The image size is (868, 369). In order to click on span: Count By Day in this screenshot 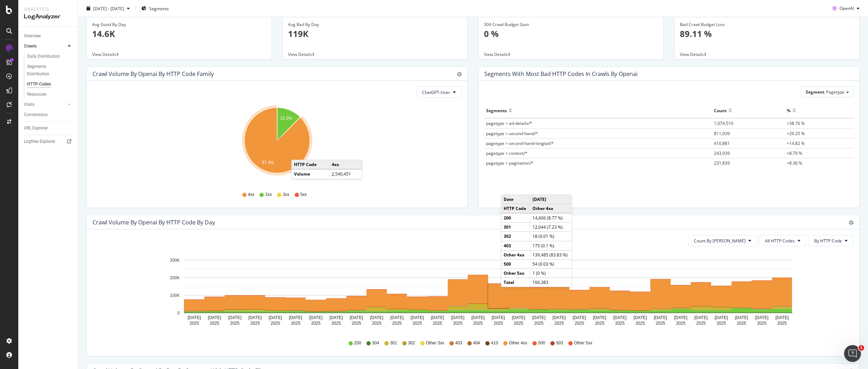, I will do `click(720, 241)`.